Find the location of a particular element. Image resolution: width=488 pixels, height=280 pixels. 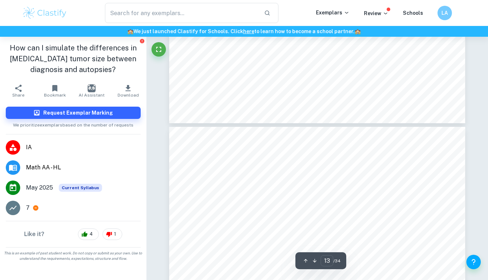

span: 12 is located at coordinates (356, 40).